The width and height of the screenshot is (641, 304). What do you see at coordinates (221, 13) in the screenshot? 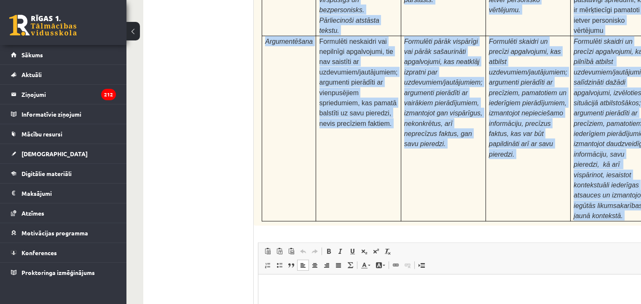
I see `body: Rich Text Editor, wiswyg-editor-user-answer-47433999806780` at bounding box center [221, 13].